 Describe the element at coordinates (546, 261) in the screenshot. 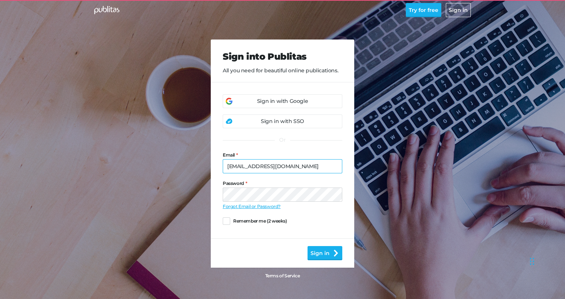

I see `div: Chat Widget` at that location.